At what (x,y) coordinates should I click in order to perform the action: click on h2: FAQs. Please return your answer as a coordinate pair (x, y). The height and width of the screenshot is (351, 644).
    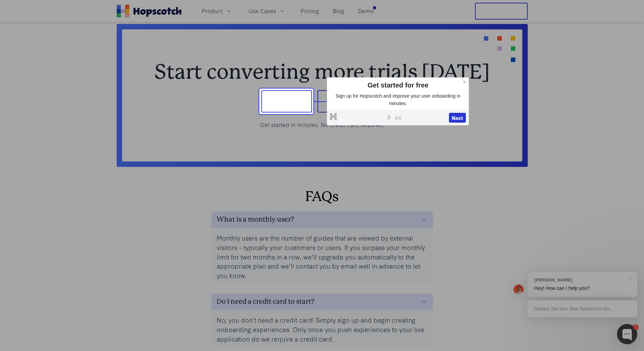
    Looking at the image, I should click on (322, 197).